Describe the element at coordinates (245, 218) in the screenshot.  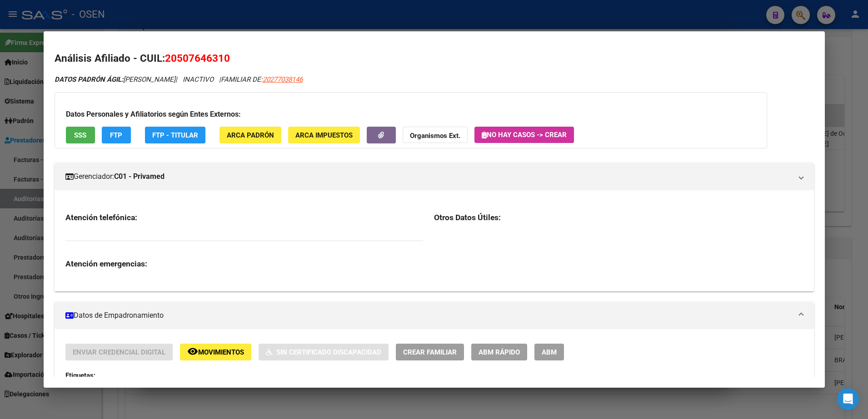
I see `h3: Atención telefónica:` at that location.